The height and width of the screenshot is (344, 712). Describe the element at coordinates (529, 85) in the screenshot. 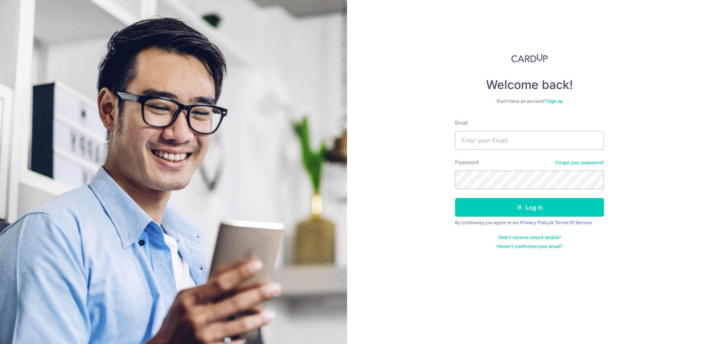

I see `h4: Welcome back!` at that location.